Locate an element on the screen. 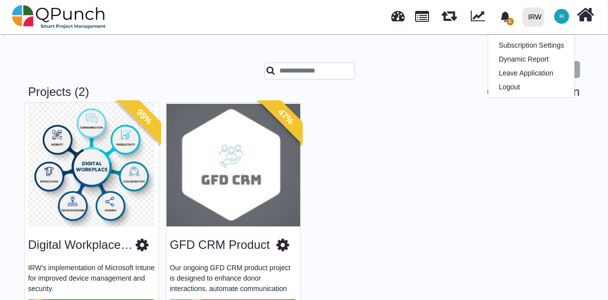  h3: Digital Workplace P2 is located at coordinates (82, 245).